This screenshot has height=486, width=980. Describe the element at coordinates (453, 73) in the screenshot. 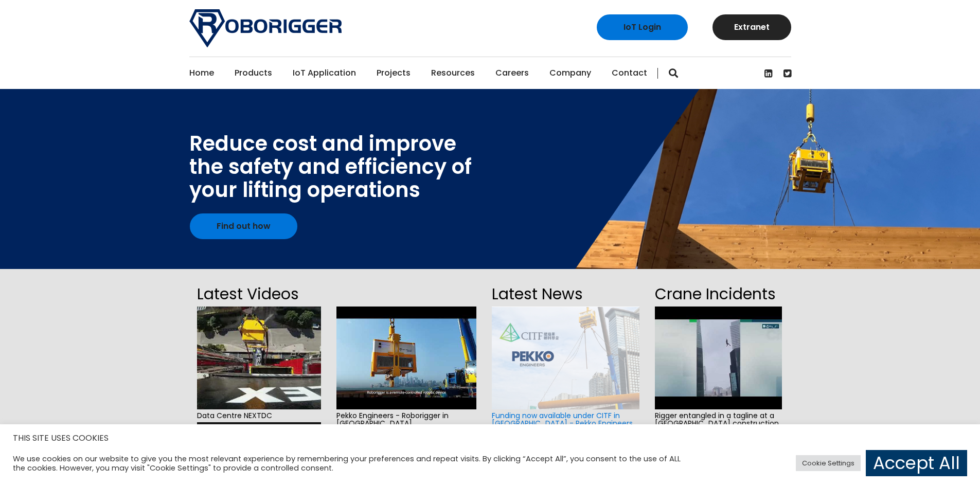

I see `a: Resources` at that location.